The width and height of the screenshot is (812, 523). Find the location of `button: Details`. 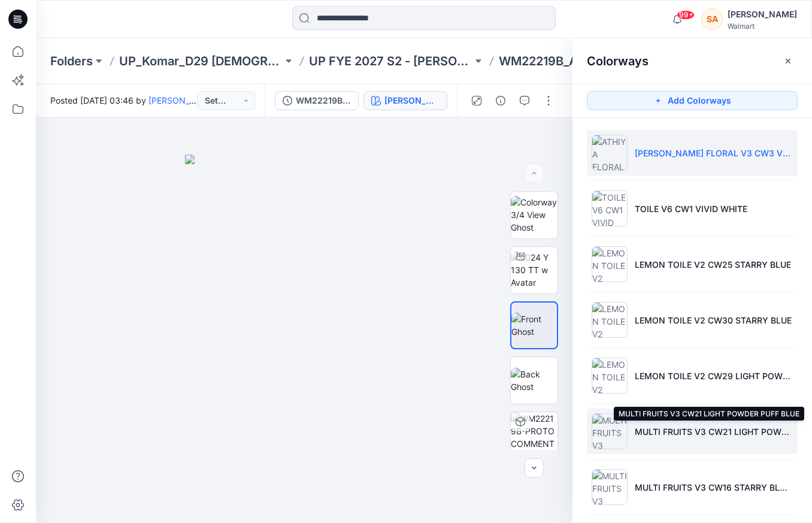

button: Details is located at coordinates (501, 101).